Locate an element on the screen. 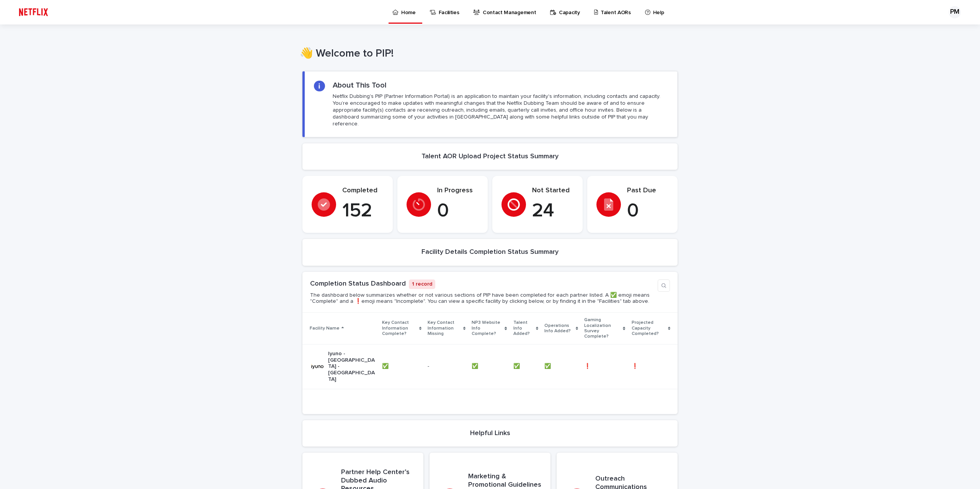 Image resolution: width=980 pixels, height=489 pixels. p: Talent Info Added? is located at coordinates (524, 328).